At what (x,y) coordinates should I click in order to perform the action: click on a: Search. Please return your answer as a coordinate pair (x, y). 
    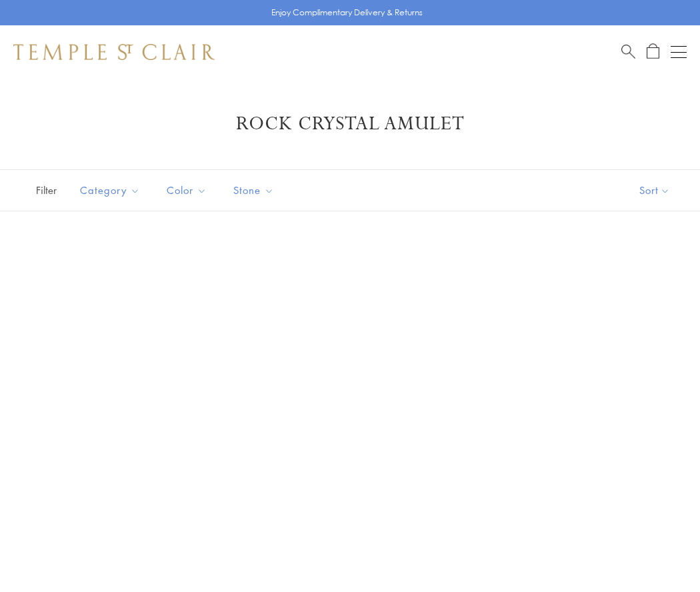
    Looking at the image, I should click on (628, 52).